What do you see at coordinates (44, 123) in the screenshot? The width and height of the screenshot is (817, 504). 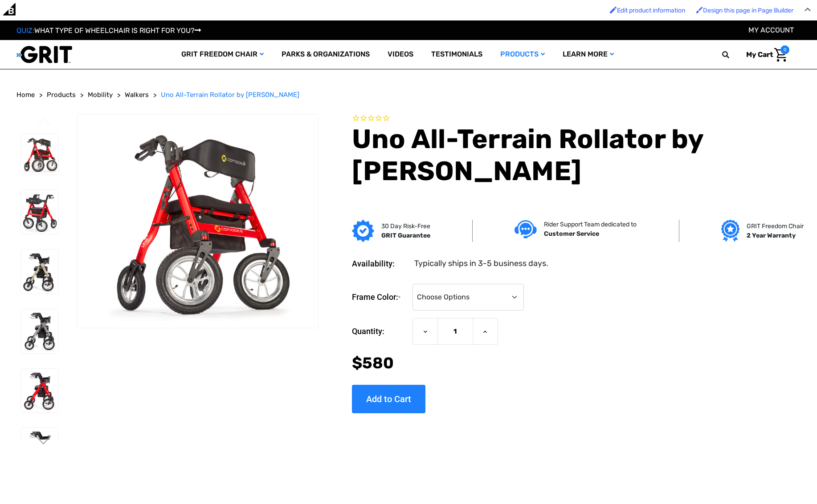 I see `button: Go to slide 3 of 3` at bounding box center [44, 123].